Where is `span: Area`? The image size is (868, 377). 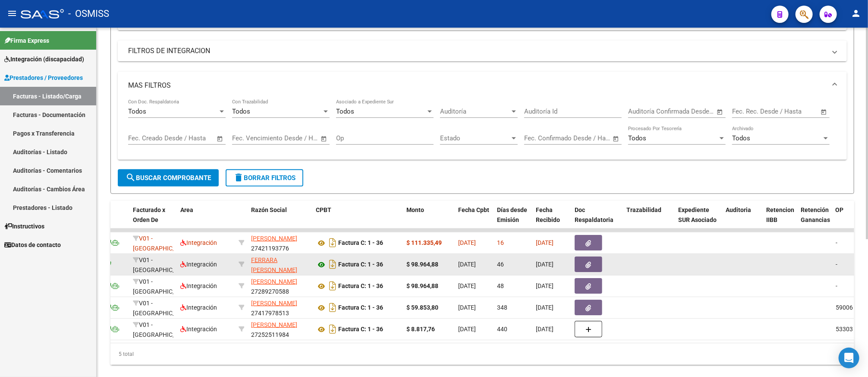 span: Area is located at coordinates (187, 210).